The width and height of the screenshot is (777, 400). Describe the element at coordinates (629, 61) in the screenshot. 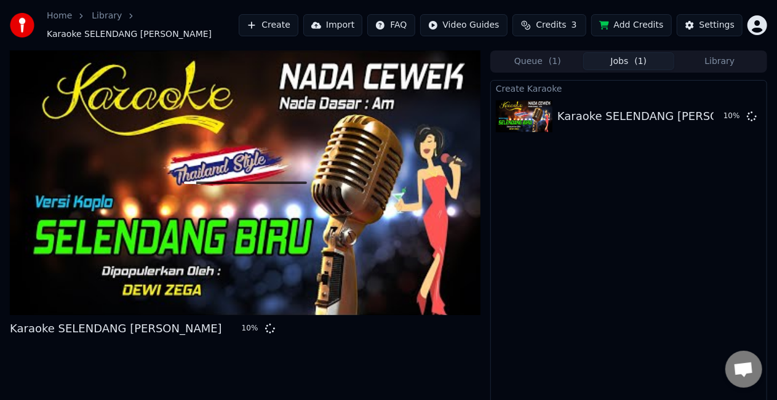

I see `button: Jobs` at that location.